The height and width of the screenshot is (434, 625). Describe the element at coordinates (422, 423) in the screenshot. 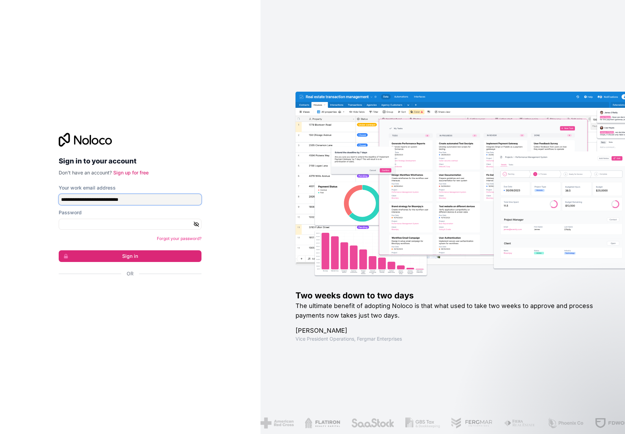

I see `img: /assets/gbstax-C-GtDUiK.png` at that location.